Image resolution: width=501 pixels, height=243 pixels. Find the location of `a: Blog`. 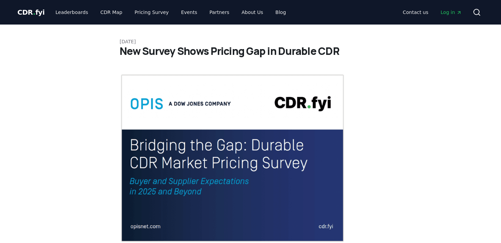

a: Blog is located at coordinates (281, 12).